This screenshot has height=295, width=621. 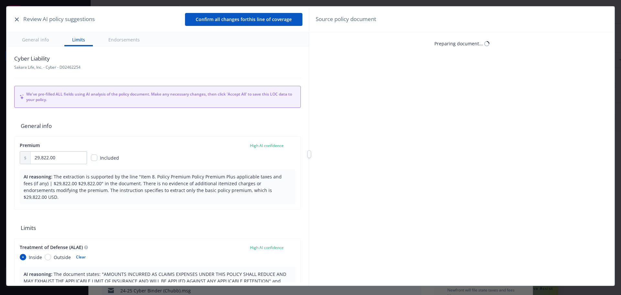 What do you see at coordinates (459, 43) in the screenshot?
I see `div: Preparing document...` at bounding box center [459, 43].